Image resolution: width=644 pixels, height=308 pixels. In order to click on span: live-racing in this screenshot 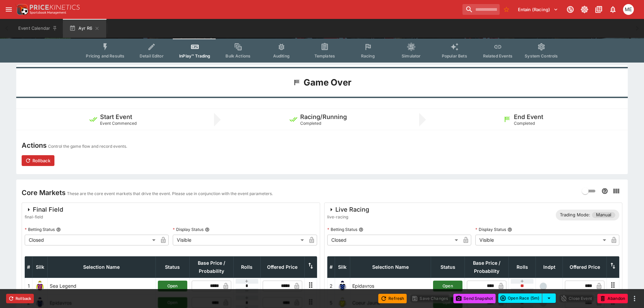, I will do `click(348, 217)`.